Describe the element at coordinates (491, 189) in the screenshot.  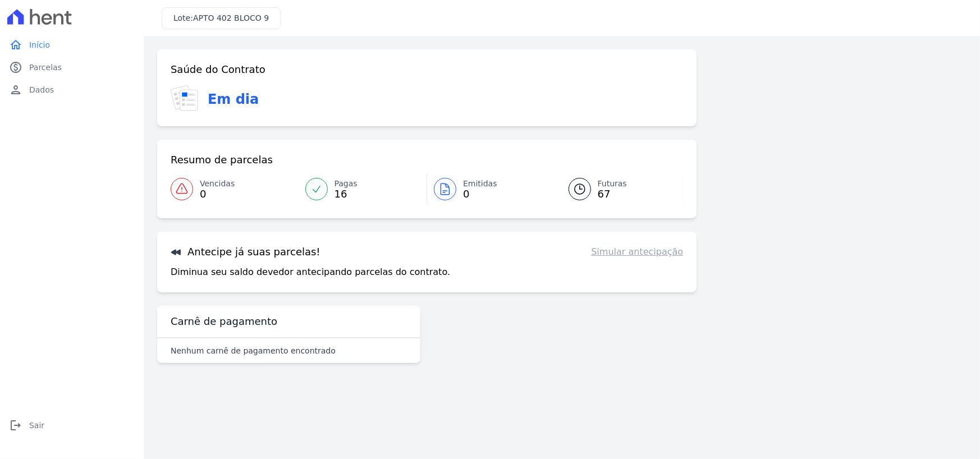
I see `a: Emitidas 0` at that location.